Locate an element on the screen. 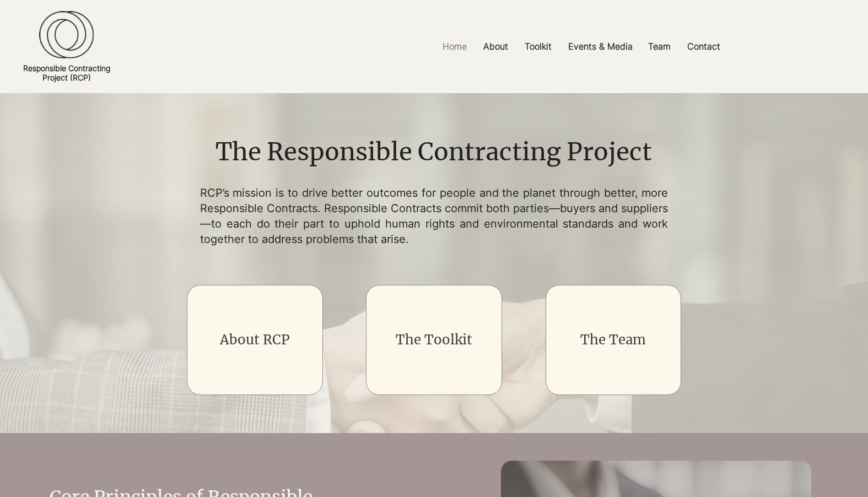  a: Responsible ContractingProject (RCP) is located at coordinates (66, 73).